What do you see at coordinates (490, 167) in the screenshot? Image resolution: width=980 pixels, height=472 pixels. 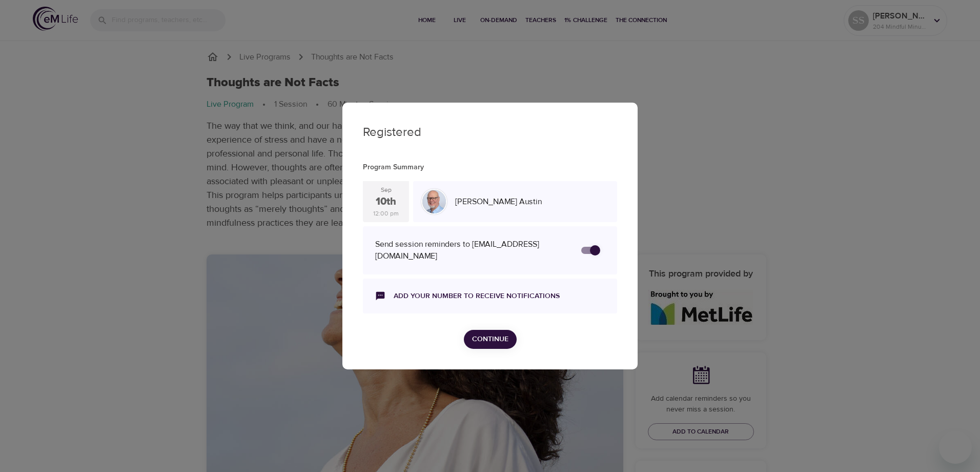 I see `p: Program Summary` at bounding box center [490, 167].